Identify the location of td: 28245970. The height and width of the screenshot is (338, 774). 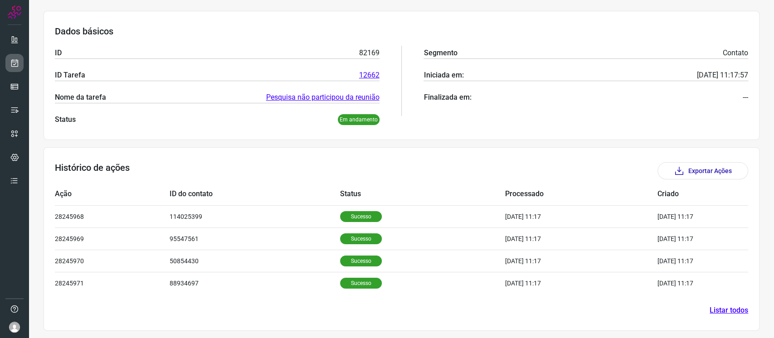
(112, 261).